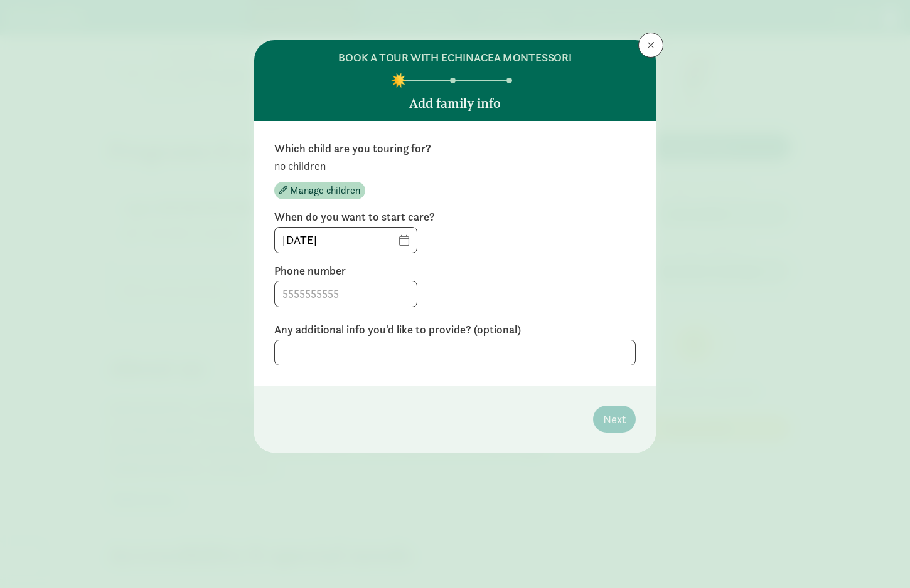 This screenshot has height=588, width=910. What do you see at coordinates (455, 166) in the screenshot?
I see `p: no children` at bounding box center [455, 166].